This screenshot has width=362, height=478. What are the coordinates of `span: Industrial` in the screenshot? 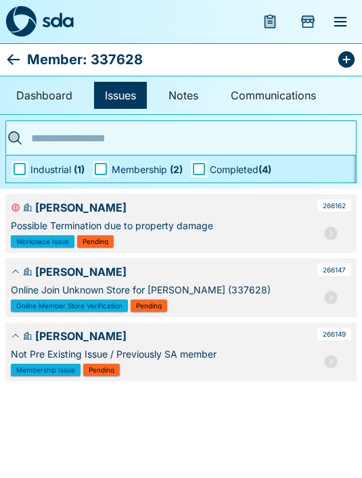 It's located at (57, 169).